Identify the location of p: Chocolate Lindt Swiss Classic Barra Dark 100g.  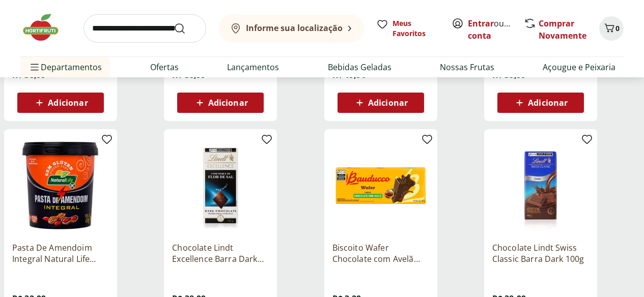
(541, 253).